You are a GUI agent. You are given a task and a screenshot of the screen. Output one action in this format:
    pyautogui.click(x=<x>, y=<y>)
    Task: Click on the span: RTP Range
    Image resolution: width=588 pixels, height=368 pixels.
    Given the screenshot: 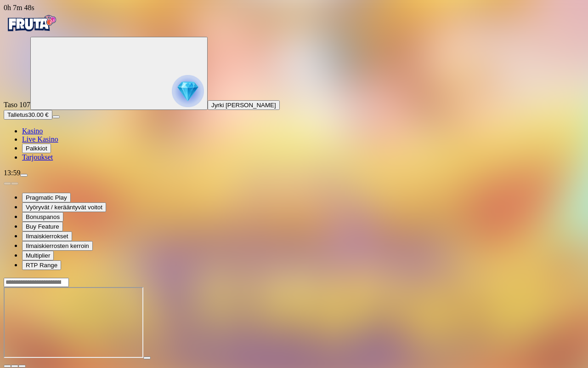 What is the action you would take?
    pyautogui.click(x=41, y=265)
    